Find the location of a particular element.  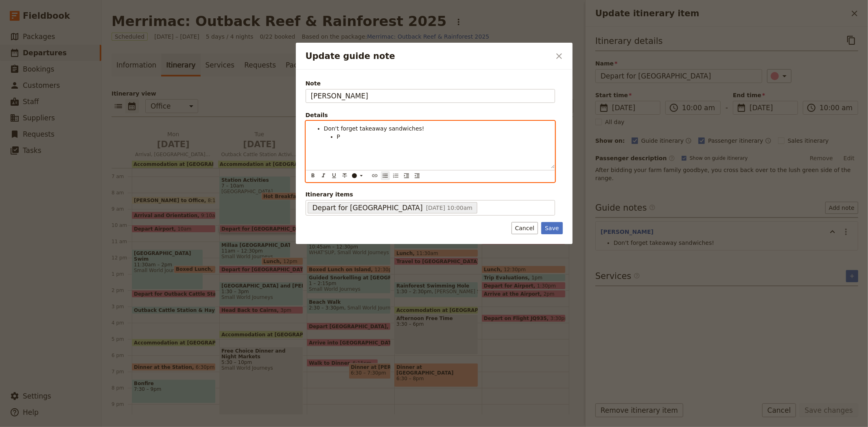

span: Don't forget takeaway sandwiches! is located at coordinates (374, 128).